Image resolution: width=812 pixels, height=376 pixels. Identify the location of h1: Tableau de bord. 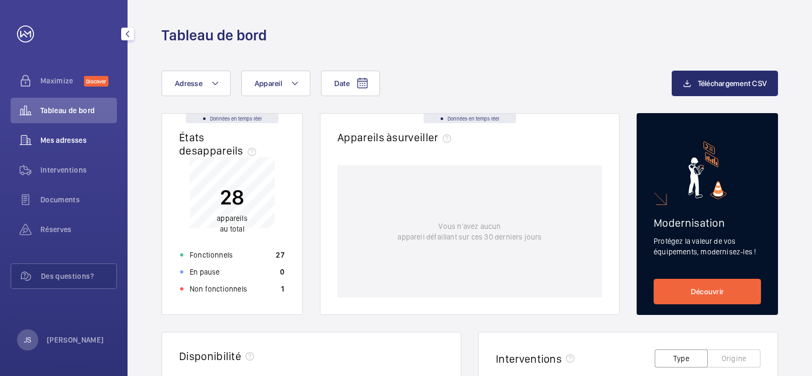
(214, 35).